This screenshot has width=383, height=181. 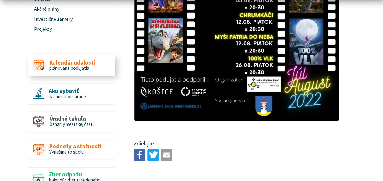 I want to click on span: Kalendár udalostí, so click(x=72, y=62).